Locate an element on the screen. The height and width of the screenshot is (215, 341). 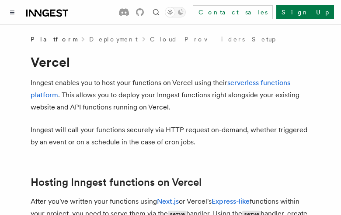
a: Sign Up is located at coordinates (305, 12).